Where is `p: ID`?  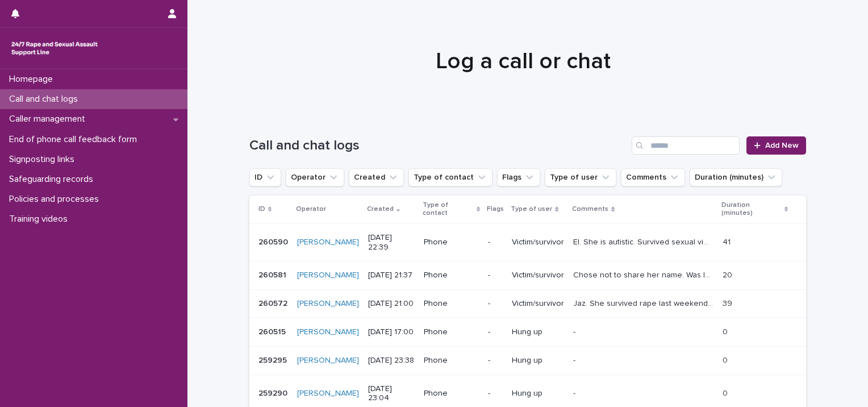
p: ID is located at coordinates (262, 209).